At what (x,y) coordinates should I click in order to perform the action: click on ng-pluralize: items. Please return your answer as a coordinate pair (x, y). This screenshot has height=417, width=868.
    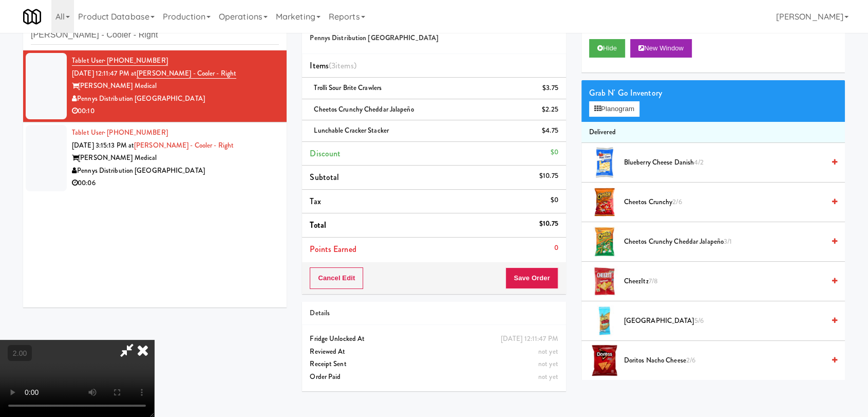
    Looking at the image, I should click on (345, 65).